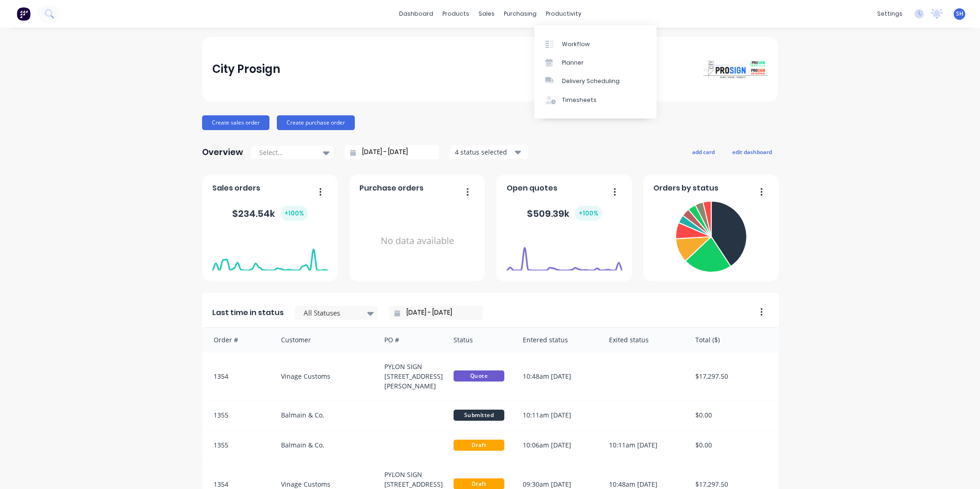 This screenshot has height=489, width=980. Describe the element at coordinates (248, 312) in the screenshot. I see `span: Last time in status` at that location.